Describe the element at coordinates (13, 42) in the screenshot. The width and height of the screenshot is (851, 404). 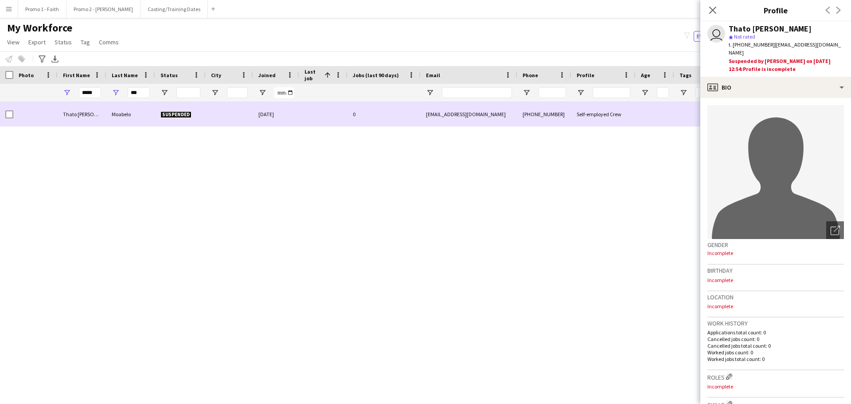
I see `span: View` at that location.